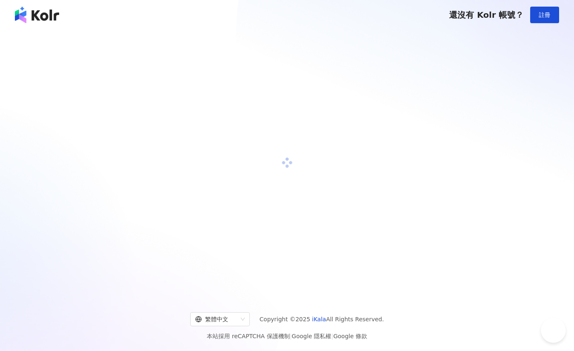  I want to click on img: logo, so click(37, 15).